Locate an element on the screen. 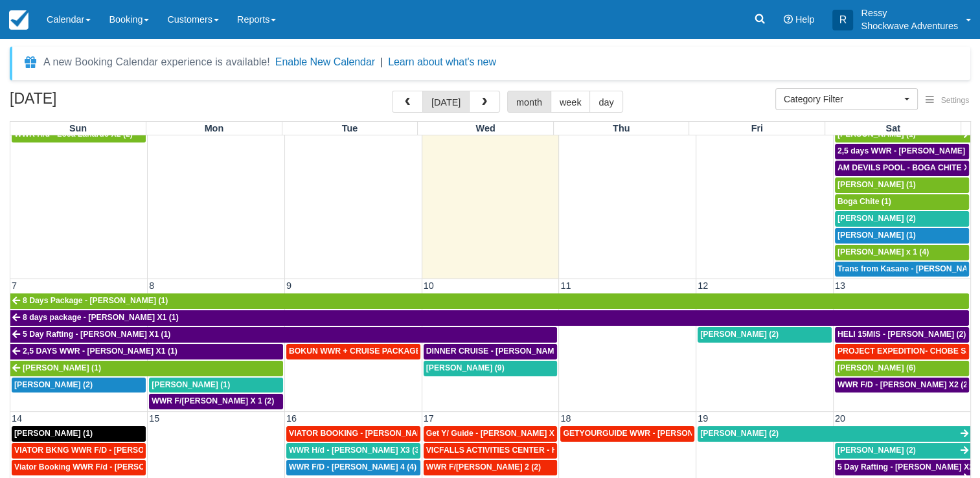  span: 14 is located at coordinates (17, 418).